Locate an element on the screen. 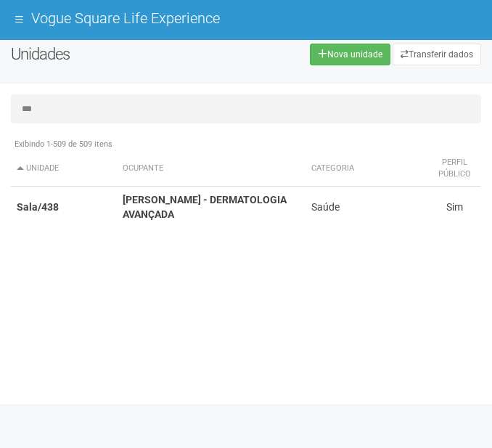  strong: Sala/438 is located at coordinates (38, 207).